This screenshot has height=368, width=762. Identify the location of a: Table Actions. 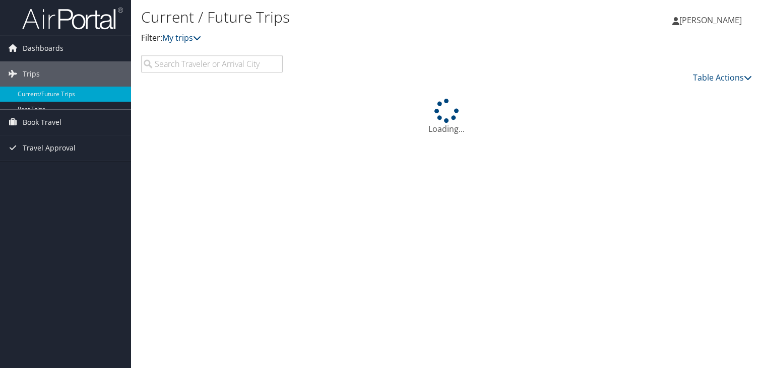
(722, 78).